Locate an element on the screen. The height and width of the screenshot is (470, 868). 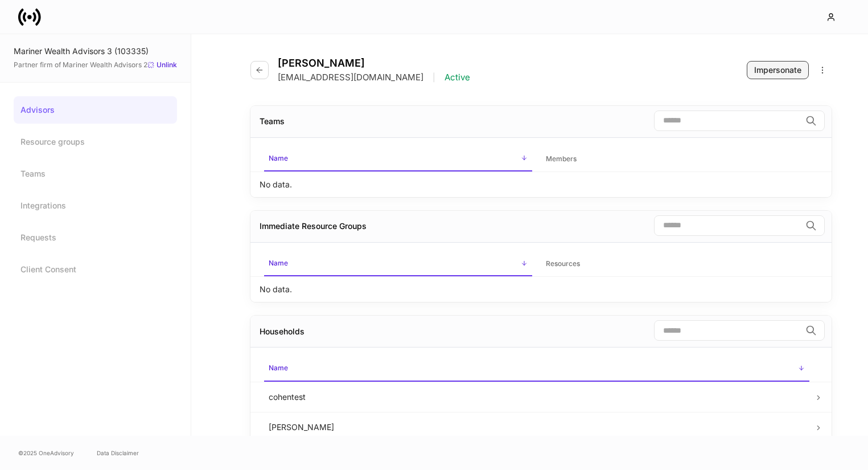
button: Unlink is located at coordinates (162, 65).